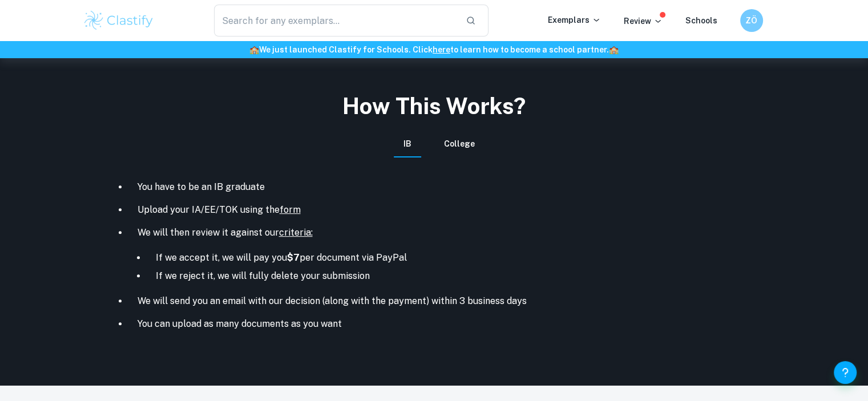  Describe the element at coordinates (119, 20) in the screenshot. I see `img: Clastify logo` at that location.